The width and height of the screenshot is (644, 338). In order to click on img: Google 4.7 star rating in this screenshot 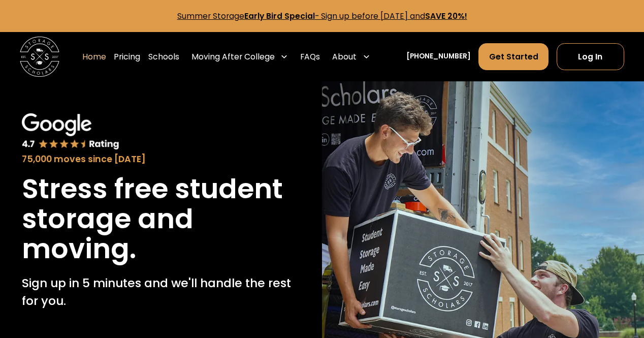, I will do `click(71, 131)`.